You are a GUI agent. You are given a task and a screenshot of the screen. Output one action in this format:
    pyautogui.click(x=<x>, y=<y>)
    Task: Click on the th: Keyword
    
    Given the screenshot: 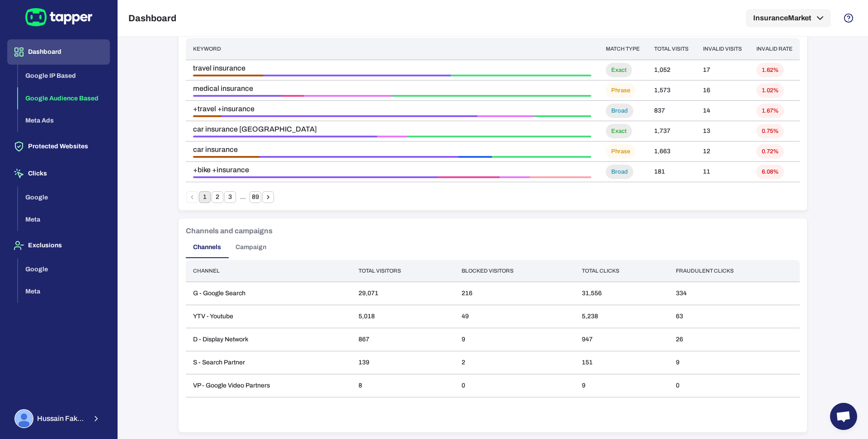 What is the action you would take?
    pyautogui.click(x=392, y=49)
    